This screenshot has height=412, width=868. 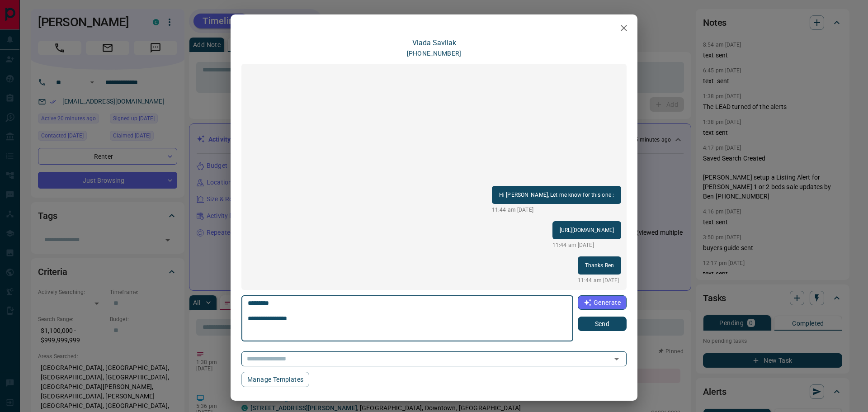 I want to click on button: Send, so click(x=602, y=324).